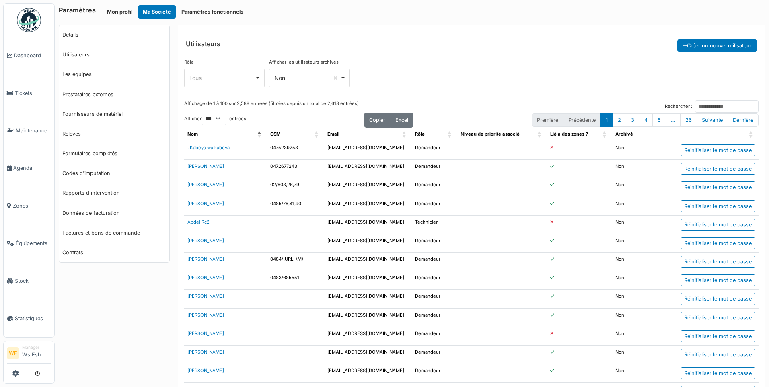 The height and width of the screenshot is (387, 769). I want to click on a: Maintenance, so click(29, 130).